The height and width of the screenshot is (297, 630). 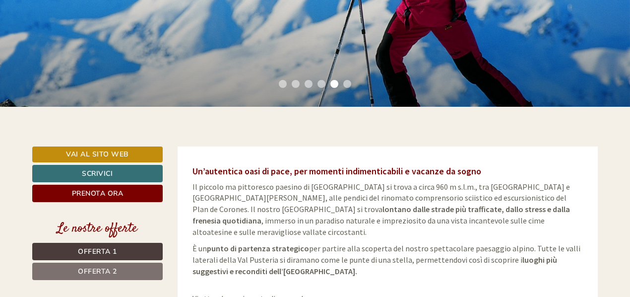 I want to click on div: Le nostre offerte, so click(x=97, y=228).